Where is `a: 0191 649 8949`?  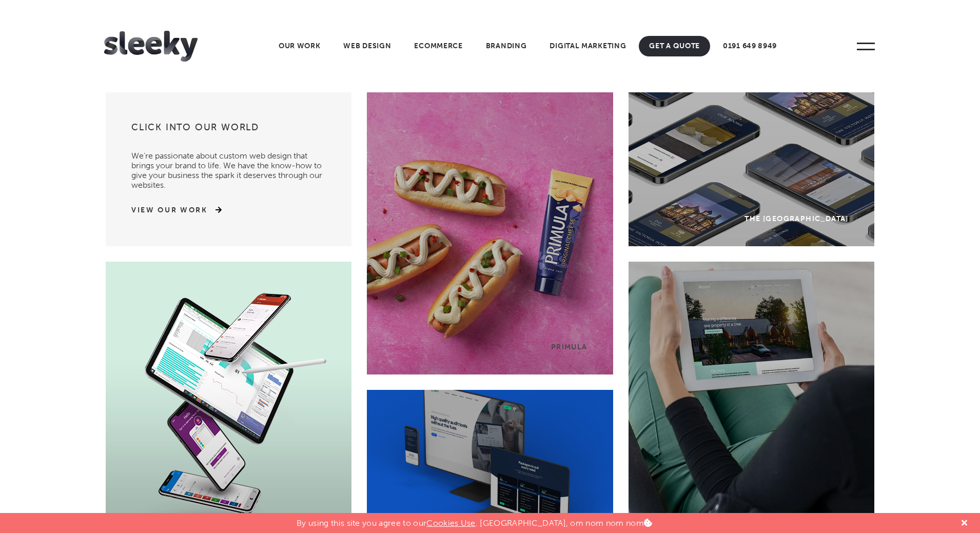
a: 0191 649 8949 is located at coordinates (750, 46).